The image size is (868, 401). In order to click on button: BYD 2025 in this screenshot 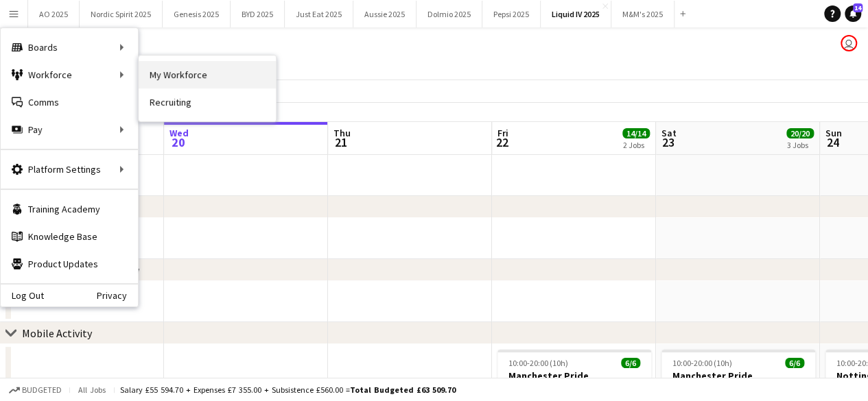, I will do `click(257, 14)`.